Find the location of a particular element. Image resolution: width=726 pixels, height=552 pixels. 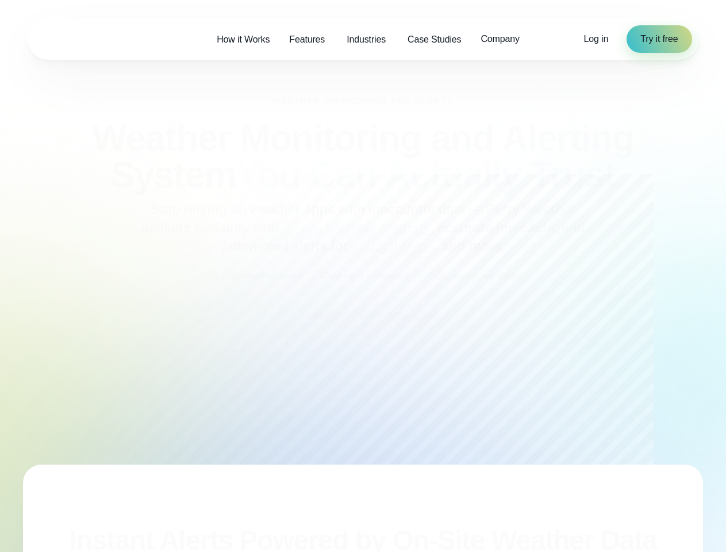

span: Company is located at coordinates (499, 39).